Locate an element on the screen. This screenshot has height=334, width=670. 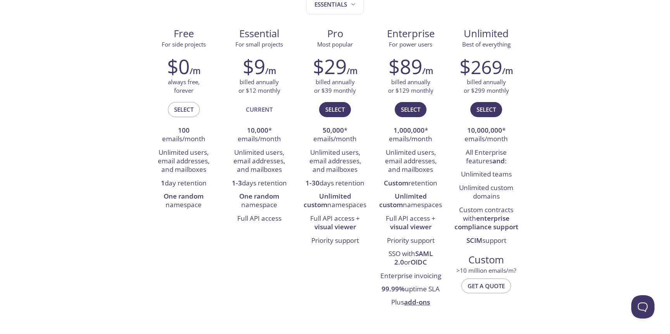
span: Best of everything is located at coordinates (486, 44).